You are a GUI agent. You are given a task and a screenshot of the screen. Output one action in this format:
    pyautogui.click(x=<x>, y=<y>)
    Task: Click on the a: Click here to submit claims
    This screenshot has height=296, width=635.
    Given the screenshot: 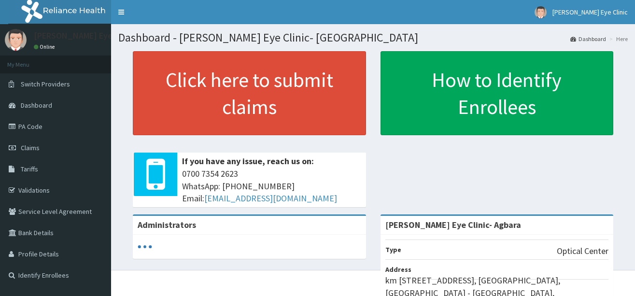 What is the action you would take?
    pyautogui.click(x=249, y=93)
    